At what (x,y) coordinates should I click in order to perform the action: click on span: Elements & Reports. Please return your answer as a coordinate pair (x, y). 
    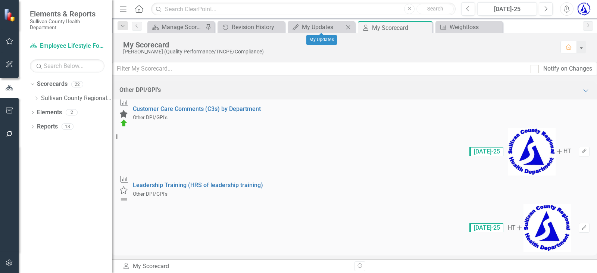
    Looking at the image, I should click on (67, 14).